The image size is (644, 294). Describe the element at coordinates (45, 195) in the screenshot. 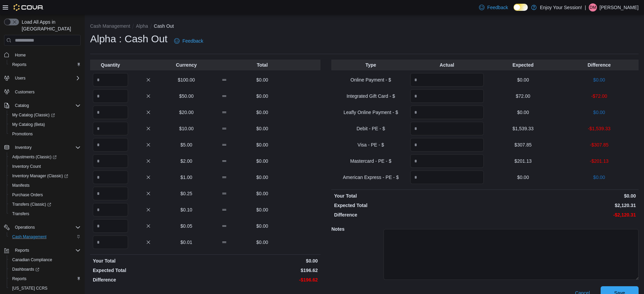

I see `span: Purchase Orders` at that location.